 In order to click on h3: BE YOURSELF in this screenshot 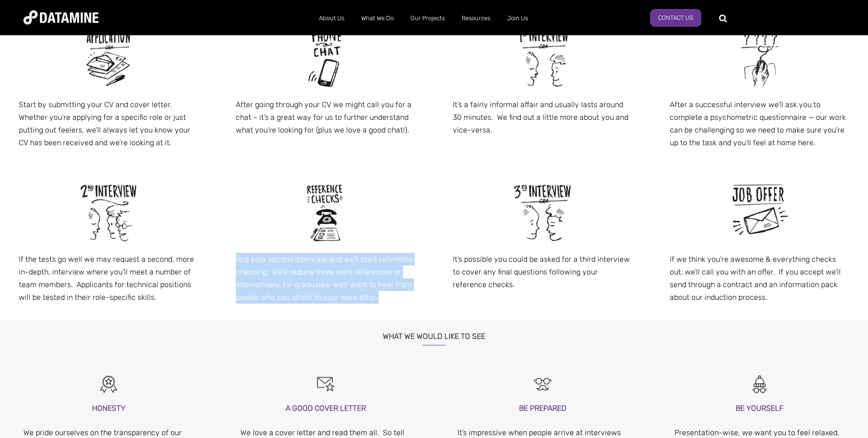, I will do `click(760, 408)`.